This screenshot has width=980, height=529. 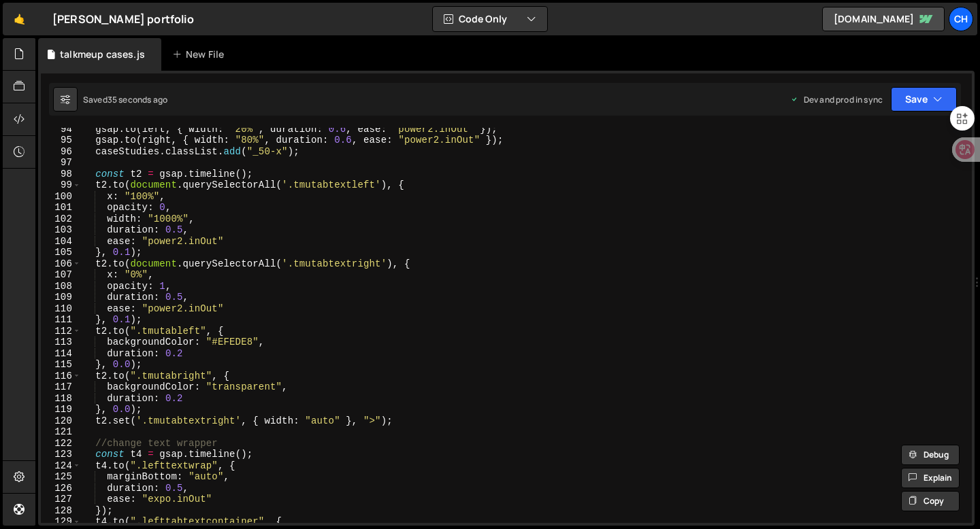 I want to click on div: 112, so click(x=61, y=331).